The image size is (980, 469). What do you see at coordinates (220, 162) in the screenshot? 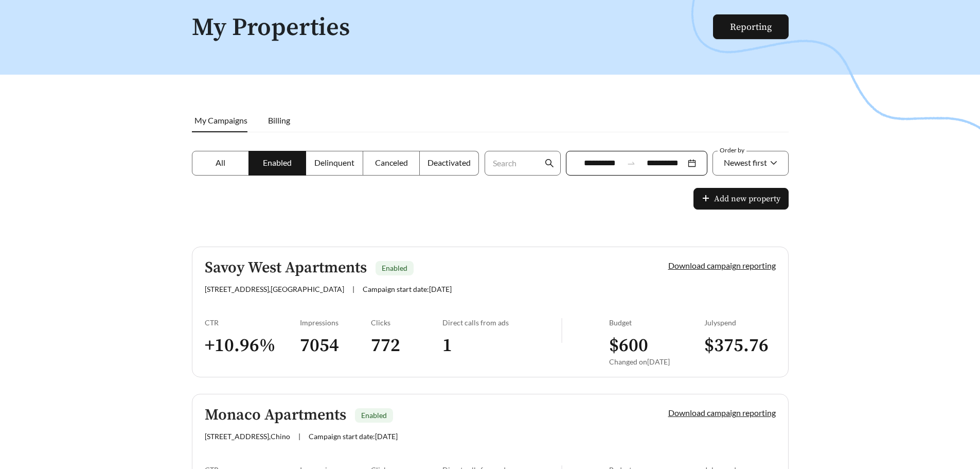
I see `span: All` at bounding box center [220, 162].